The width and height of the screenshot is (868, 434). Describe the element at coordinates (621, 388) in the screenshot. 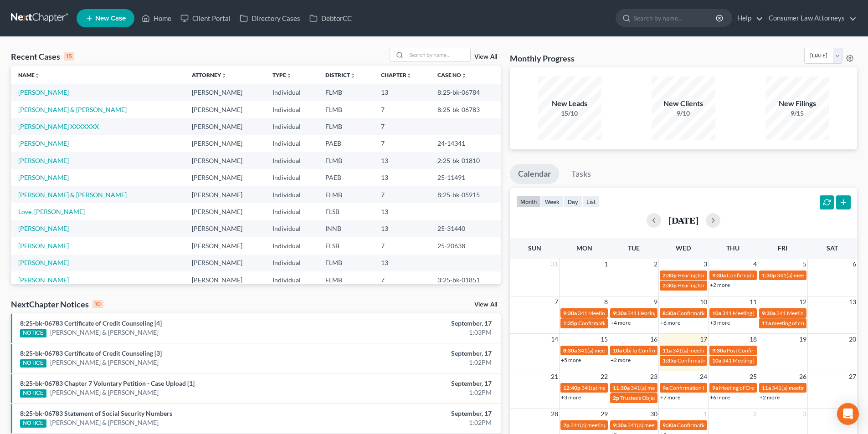

I see `span: 11:30a` at that location.